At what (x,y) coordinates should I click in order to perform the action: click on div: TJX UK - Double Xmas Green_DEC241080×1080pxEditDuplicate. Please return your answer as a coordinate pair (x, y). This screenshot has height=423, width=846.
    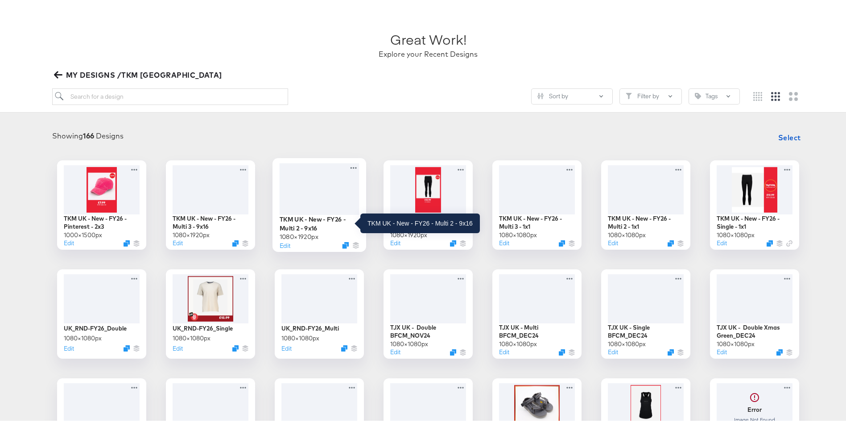
    Looking at the image, I should click on (755, 311).